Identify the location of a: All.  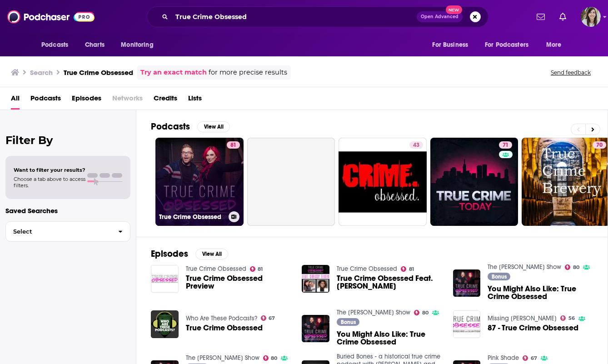
(15, 100).